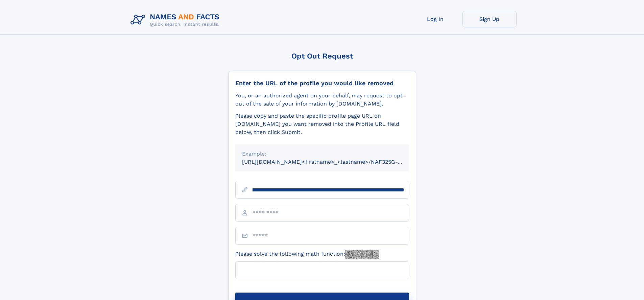 The height and width of the screenshot is (300, 644). Describe the element at coordinates (322, 56) in the screenshot. I see `div: Opt Out Request` at that location.